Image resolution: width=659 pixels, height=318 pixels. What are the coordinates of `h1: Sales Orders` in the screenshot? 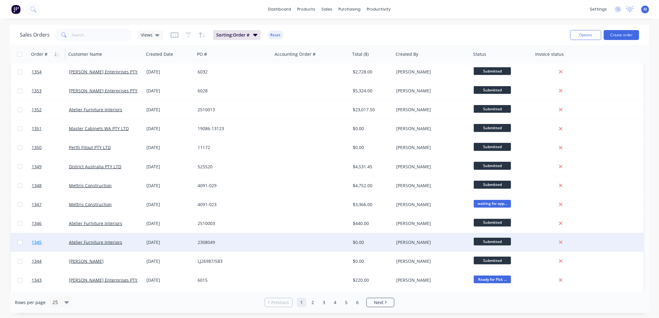 It's located at (35, 35).